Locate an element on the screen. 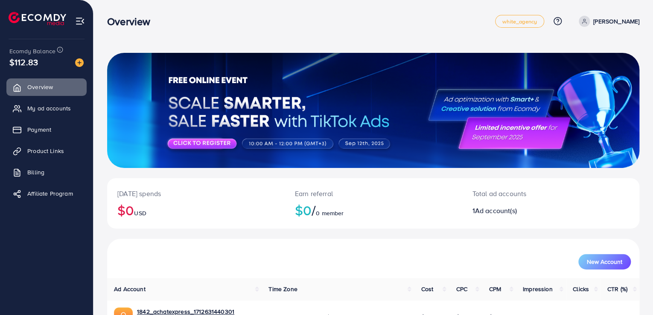 The width and height of the screenshot is (653, 315). img: logo is located at coordinates (37, 18).